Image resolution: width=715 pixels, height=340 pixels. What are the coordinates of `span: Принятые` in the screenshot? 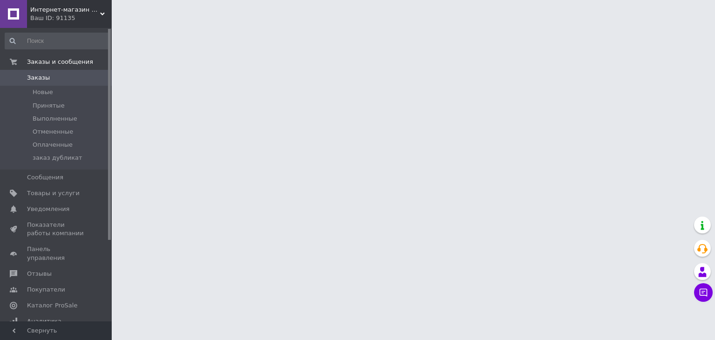 It's located at (48, 106).